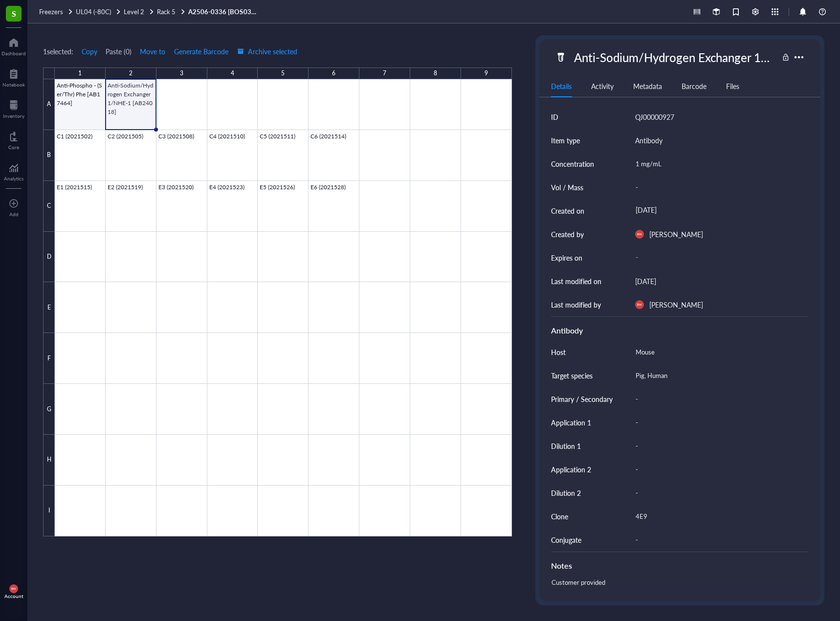 The width and height of the screenshot is (840, 621). What do you see at coordinates (561, 86) in the screenshot?
I see `div: Details` at bounding box center [561, 86].